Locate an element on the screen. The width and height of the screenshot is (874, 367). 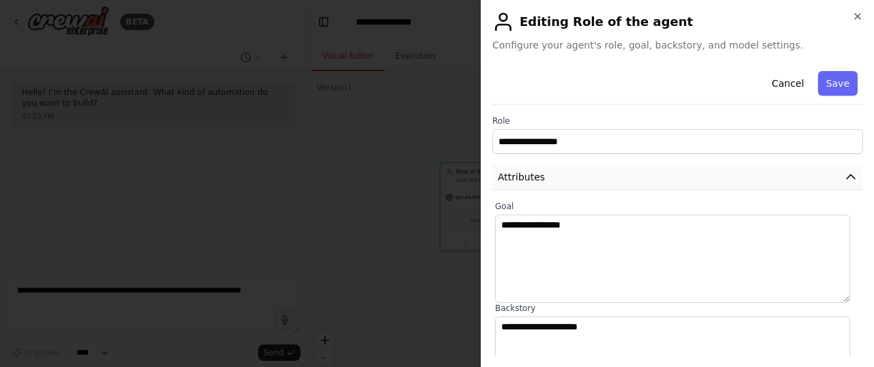
button: Cancel is located at coordinates (788, 83).